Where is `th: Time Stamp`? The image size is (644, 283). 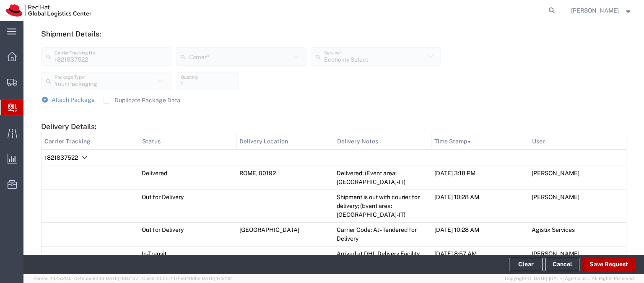 th: Time Stamp is located at coordinates (480, 141).